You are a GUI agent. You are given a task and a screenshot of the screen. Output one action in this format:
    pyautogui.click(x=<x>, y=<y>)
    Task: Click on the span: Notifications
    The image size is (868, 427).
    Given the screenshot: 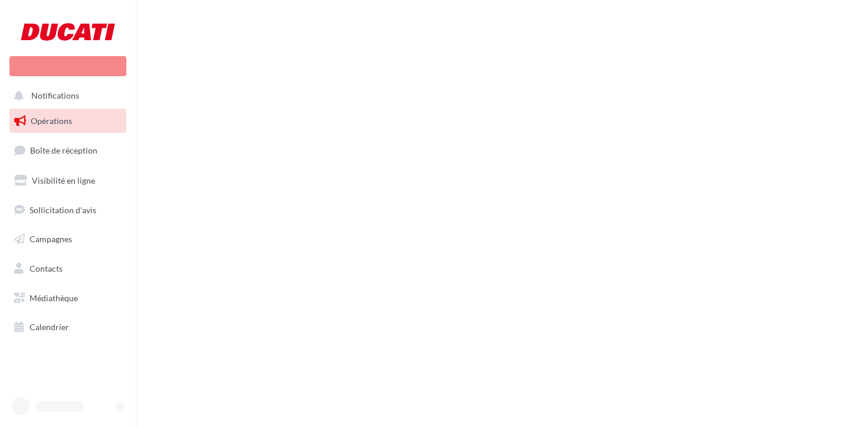 What is the action you would take?
    pyautogui.click(x=55, y=95)
    